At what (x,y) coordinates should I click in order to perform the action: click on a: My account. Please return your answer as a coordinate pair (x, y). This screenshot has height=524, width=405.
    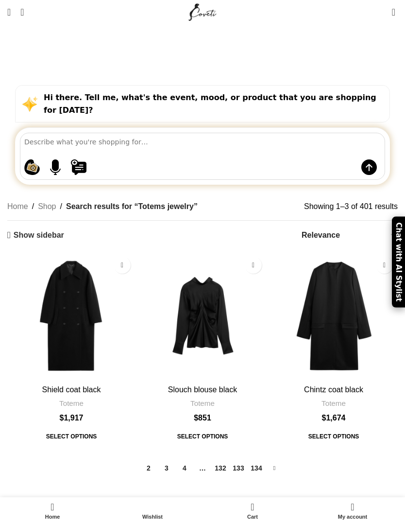
    Looking at the image, I should click on (353, 510).